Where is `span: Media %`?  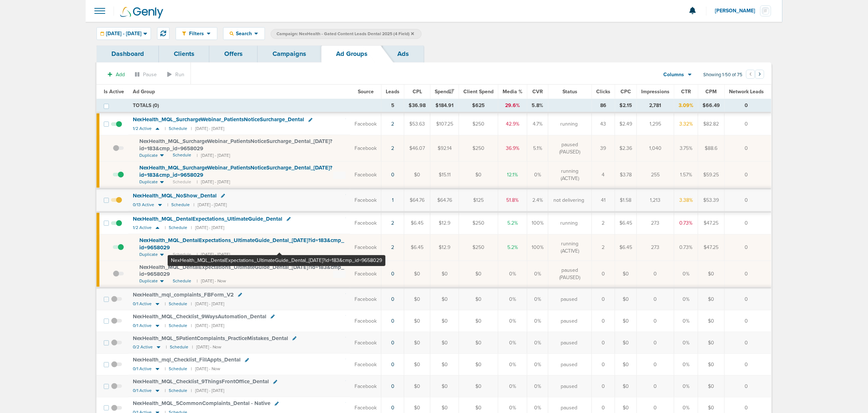
span: Media % is located at coordinates (512, 91).